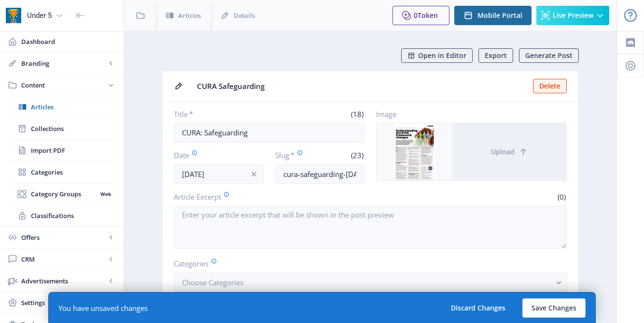  What do you see at coordinates (244, 16) in the screenshot?
I see `span: Details` at bounding box center [244, 16].